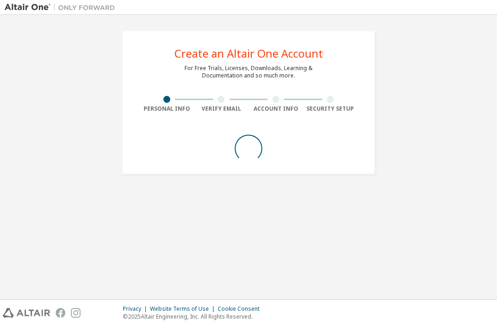 The width and height of the screenshot is (497, 326). Describe the element at coordinates (221, 109) in the screenshot. I see `div: Verify Email` at that location.